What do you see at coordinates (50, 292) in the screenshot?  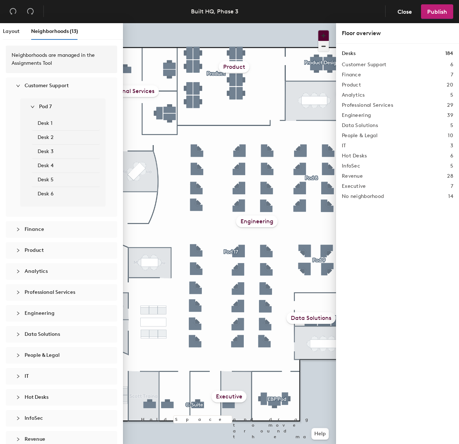 I see `span: Professional Services` at bounding box center [50, 292].